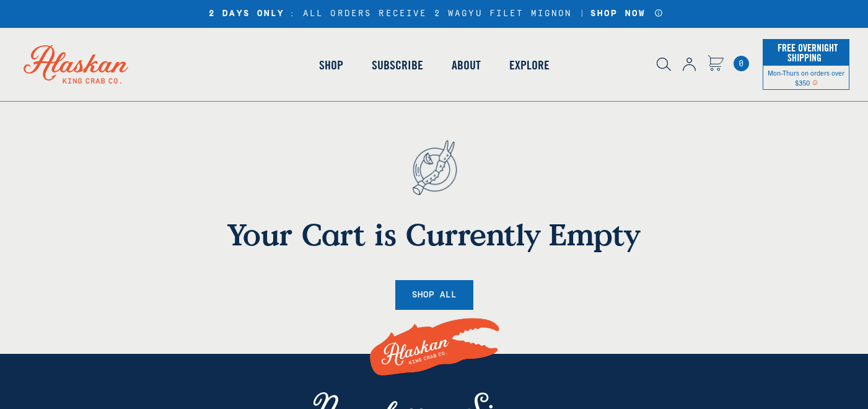 The image size is (868, 409). I want to click on a: About, so click(467, 65).